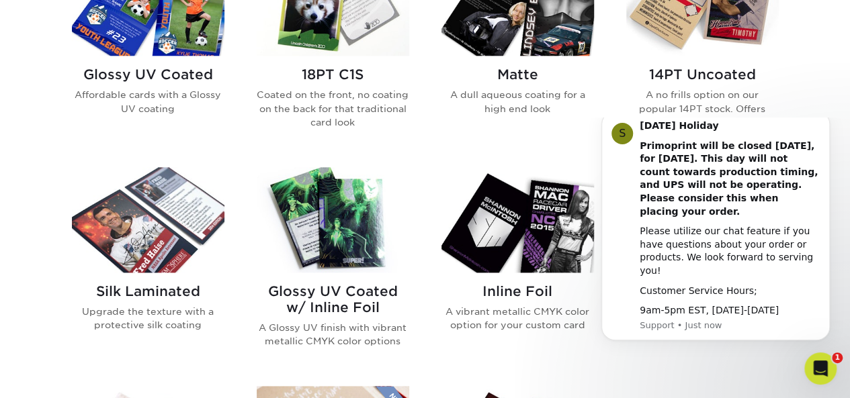  What do you see at coordinates (517, 318) in the screenshot?
I see `p: A vibrant metallic CMYK color option for your custom card` at bounding box center [517, 318].